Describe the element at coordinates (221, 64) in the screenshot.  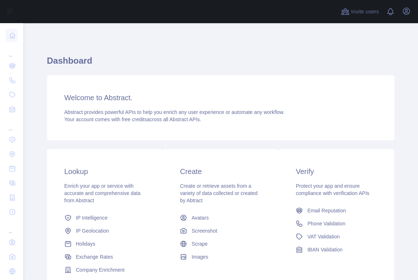
I see `h1: Dashboard` at that location.